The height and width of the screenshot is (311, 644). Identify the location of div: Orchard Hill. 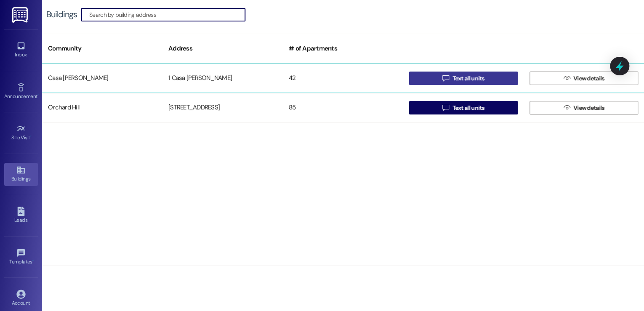
(102, 108).